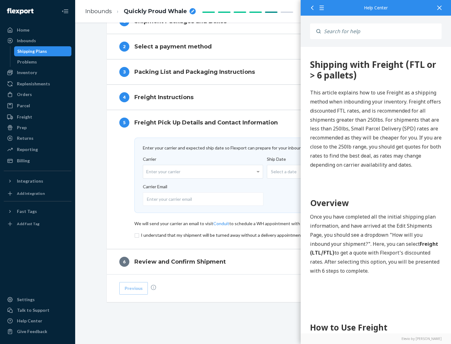 This screenshot has height=344, width=451. Describe the element at coordinates (38, 30) in the screenshot. I see `a: Home` at that location.